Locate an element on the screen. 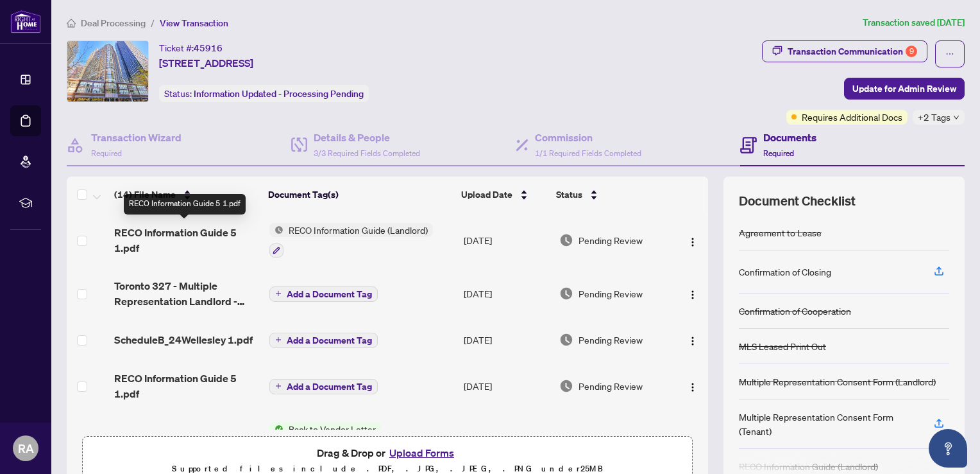 The height and width of the screenshot is (474, 980). th: Document Tag(s) is located at coordinates (359, 194).